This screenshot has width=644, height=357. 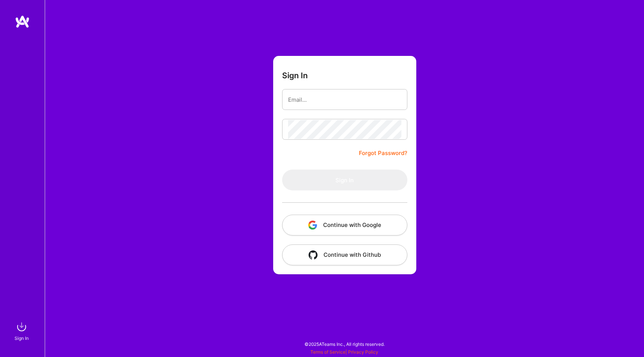 What do you see at coordinates (22, 327) in the screenshot?
I see `img: sign in` at bounding box center [22, 327].